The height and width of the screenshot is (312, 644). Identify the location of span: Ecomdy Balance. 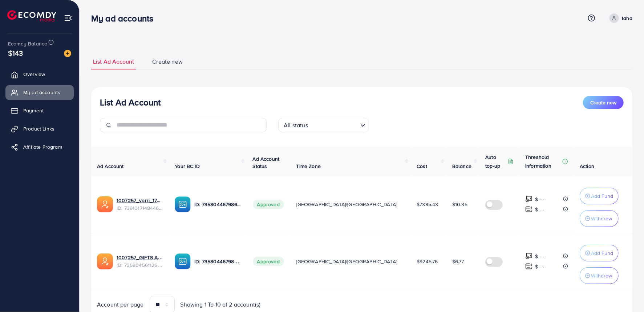
(28, 44).